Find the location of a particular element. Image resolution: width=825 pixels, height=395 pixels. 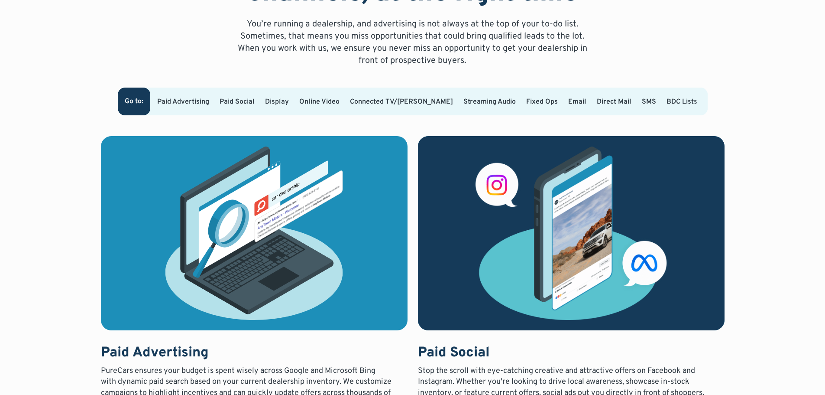

a: Display is located at coordinates (277, 102).